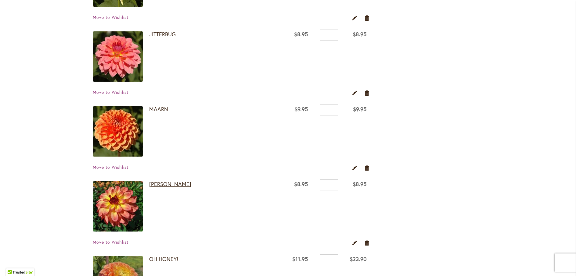 The image size is (576, 276). What do you see at coordinates (118, 56) in the screenshot?
I see `img: JITTERBUG` at bounding box center [118, 56].